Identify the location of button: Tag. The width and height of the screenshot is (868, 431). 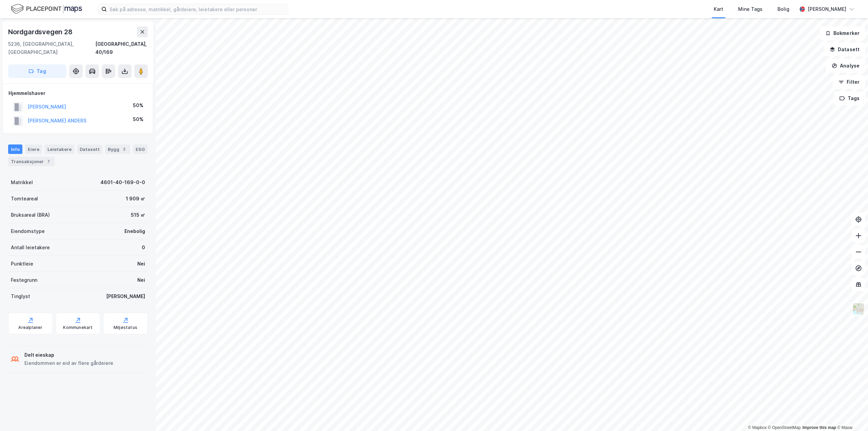
(38, 71).